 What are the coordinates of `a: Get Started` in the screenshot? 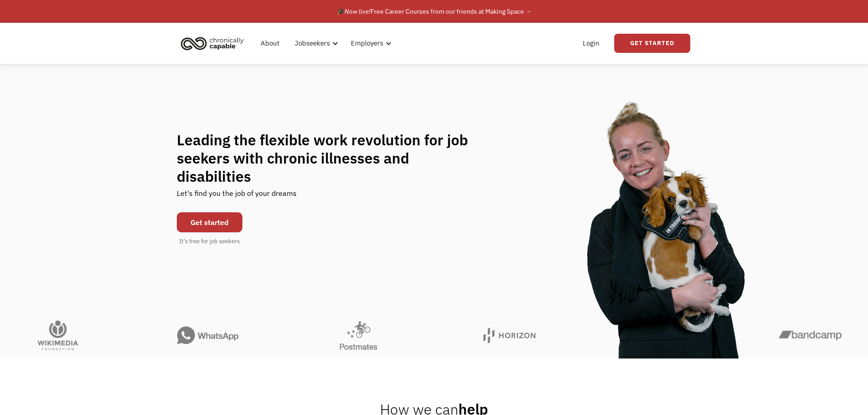 It's located at (652, 44).